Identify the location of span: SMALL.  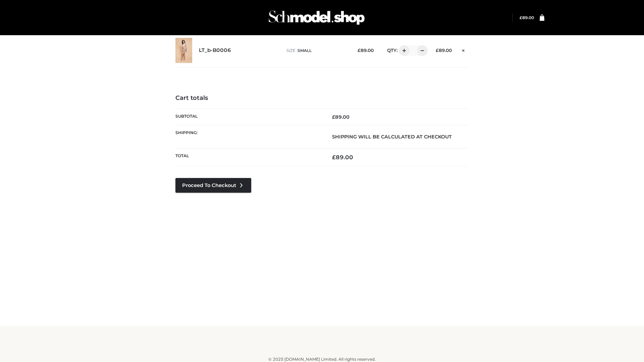
(305, 50).